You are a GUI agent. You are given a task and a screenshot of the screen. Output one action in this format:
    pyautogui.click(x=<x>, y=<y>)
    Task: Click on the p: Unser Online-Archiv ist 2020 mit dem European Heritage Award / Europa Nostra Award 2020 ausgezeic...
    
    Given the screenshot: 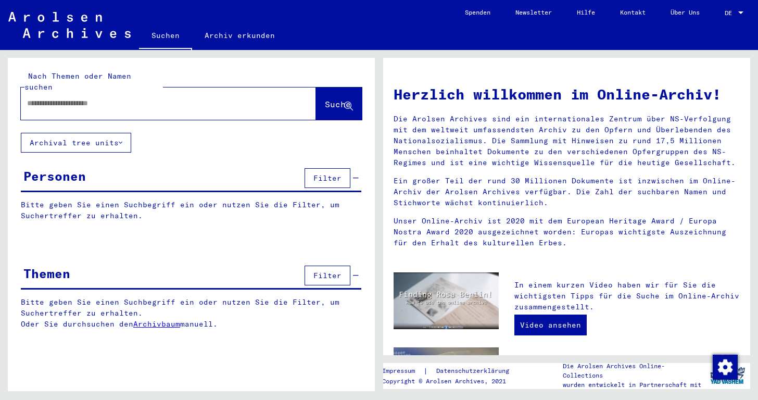 What is the action you would take?
    pyautogui.click(x=566, y=232)
    